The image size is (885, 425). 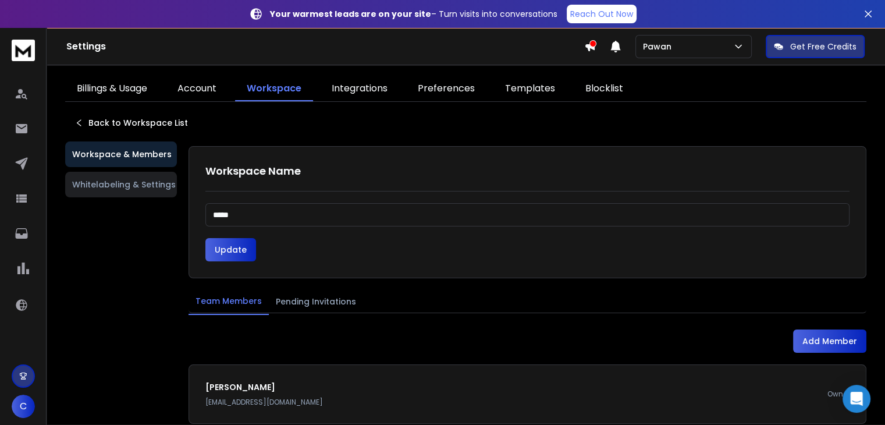 I want to click on button: Team Members, so click(x=229, y=301).